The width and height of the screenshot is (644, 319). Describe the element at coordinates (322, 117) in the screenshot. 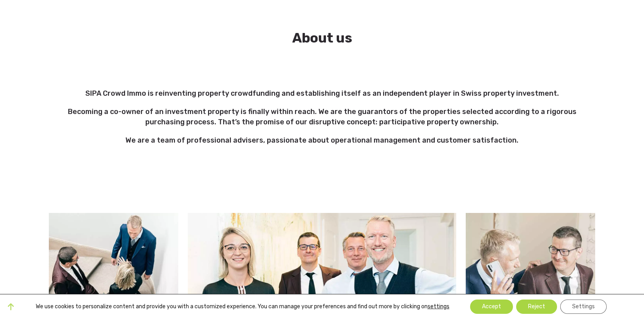

I see `p: Becoming a co-owner of an investment property is finally within reach. We are the guarantors of t...` at that location.